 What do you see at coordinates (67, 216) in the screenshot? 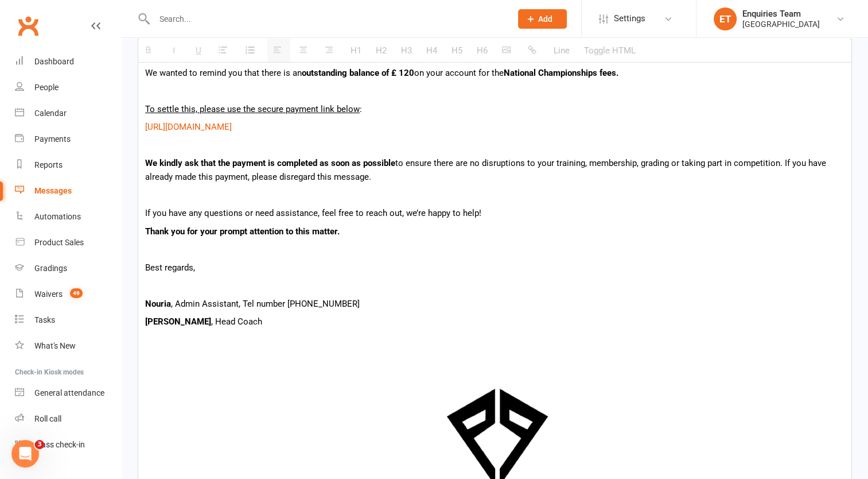
I see `a: Automations` at bounding box center [67, 216].